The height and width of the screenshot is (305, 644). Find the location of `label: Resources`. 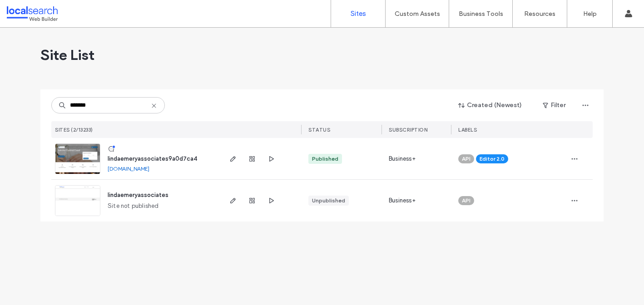

label: Resources is located at coordinates (540, 14).